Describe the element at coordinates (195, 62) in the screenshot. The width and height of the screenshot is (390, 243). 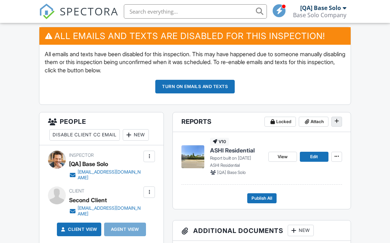
I see `p: All emails and texts have been disabled for this inspection. This may have happened due to someon...` at that location.